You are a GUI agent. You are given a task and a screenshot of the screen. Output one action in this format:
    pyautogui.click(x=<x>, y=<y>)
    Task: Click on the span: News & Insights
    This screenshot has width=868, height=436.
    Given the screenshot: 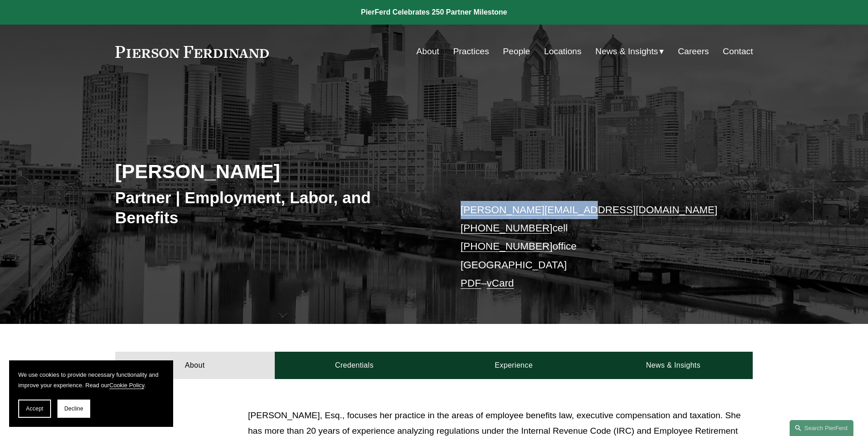 What is the action you would take?
    pyautogui.click(x=627, y=52)
    